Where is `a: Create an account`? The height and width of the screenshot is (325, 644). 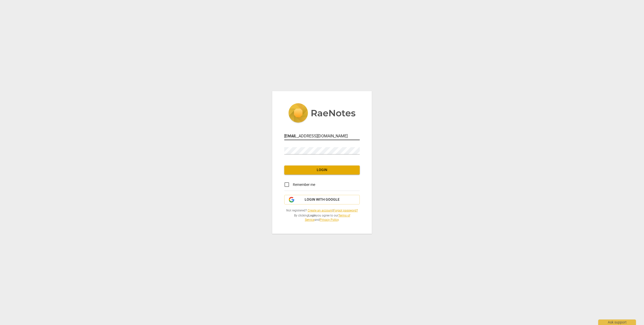 a: Create an account is located at coordinates (320, 211).